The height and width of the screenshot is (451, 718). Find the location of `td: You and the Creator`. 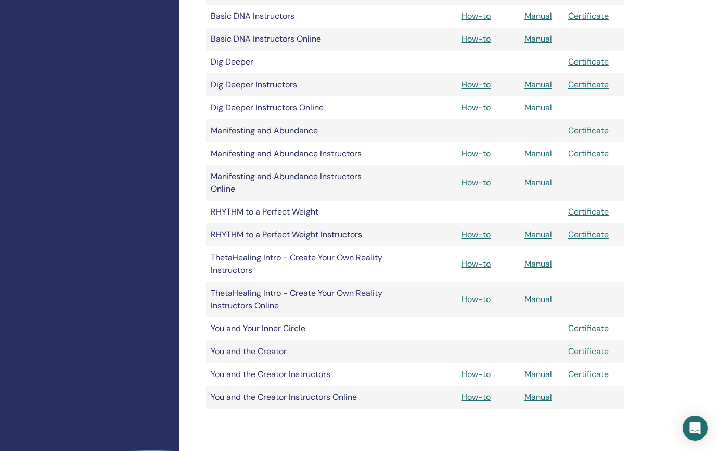

td: You and the Creator is located at coordinates (299, 351).